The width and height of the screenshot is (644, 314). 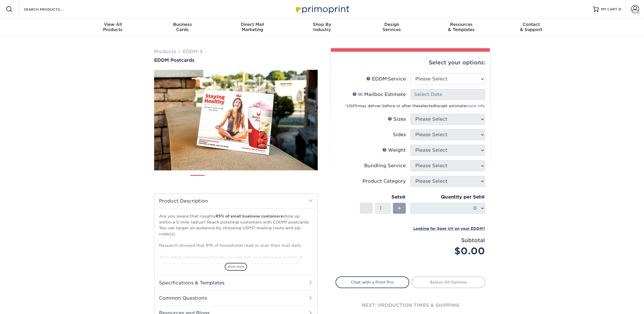 What do you see at coordinates (386, 79) in the screenshot?
I see `div: EDDM Service` at bounding box center [386, 79].